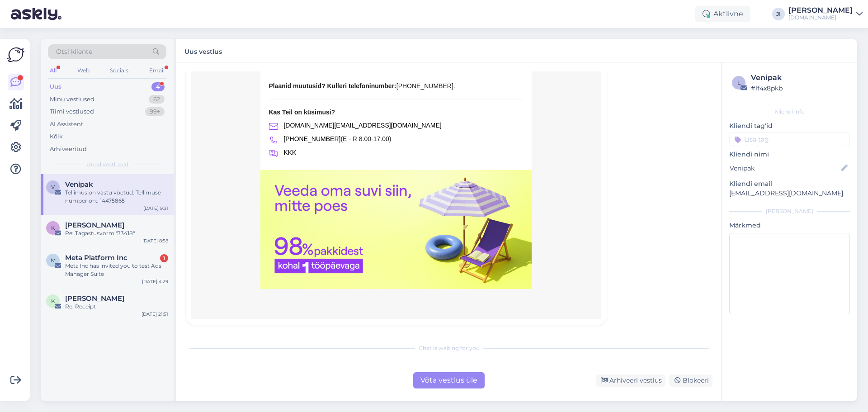 The height and width of the screenshot is (412, 868). I want to click on td: (E - R 8.00-17.00), so click(363, 139).